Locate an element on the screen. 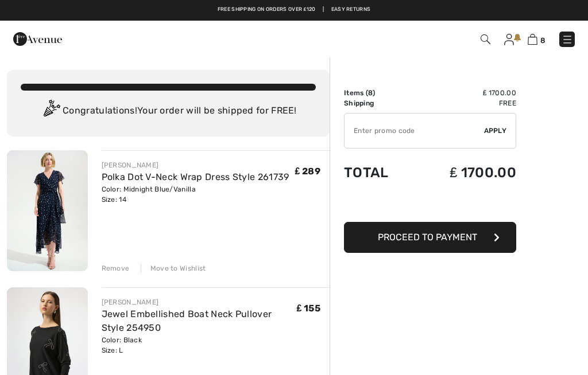  div: Remove is located at coordinates (116, 269).